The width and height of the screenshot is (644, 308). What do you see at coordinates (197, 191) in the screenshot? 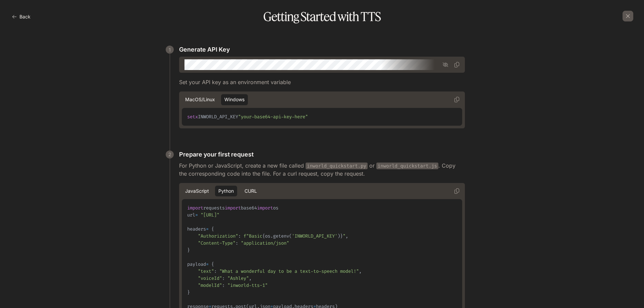
I see `button: JavaScript` at bounding box center [197, 191].